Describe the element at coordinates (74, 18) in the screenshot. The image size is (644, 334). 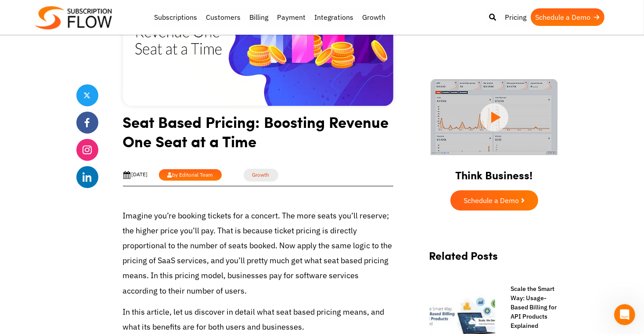
I see `img: Subscriptionflow` at that location.